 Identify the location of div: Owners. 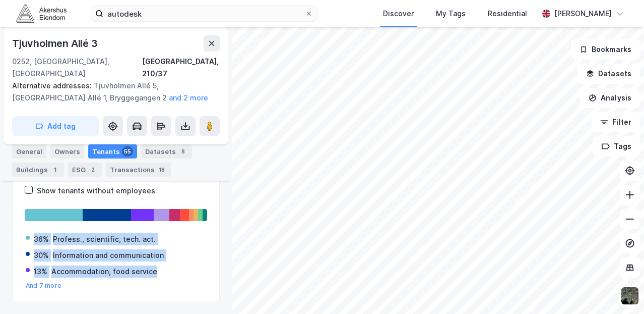
(67, 151).